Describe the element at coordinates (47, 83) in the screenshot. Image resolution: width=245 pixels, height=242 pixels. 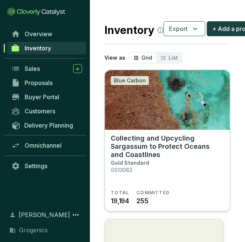
I see `a: Proposals` at that location.